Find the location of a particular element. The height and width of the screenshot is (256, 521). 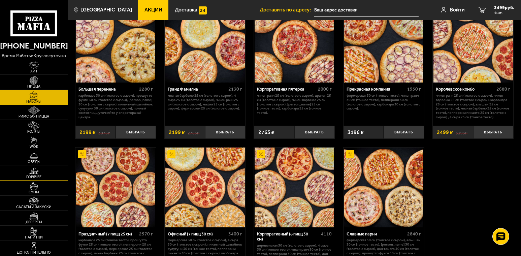

img: Праздничный (7 пицц 25 см) is located at coordinates (115, 187).